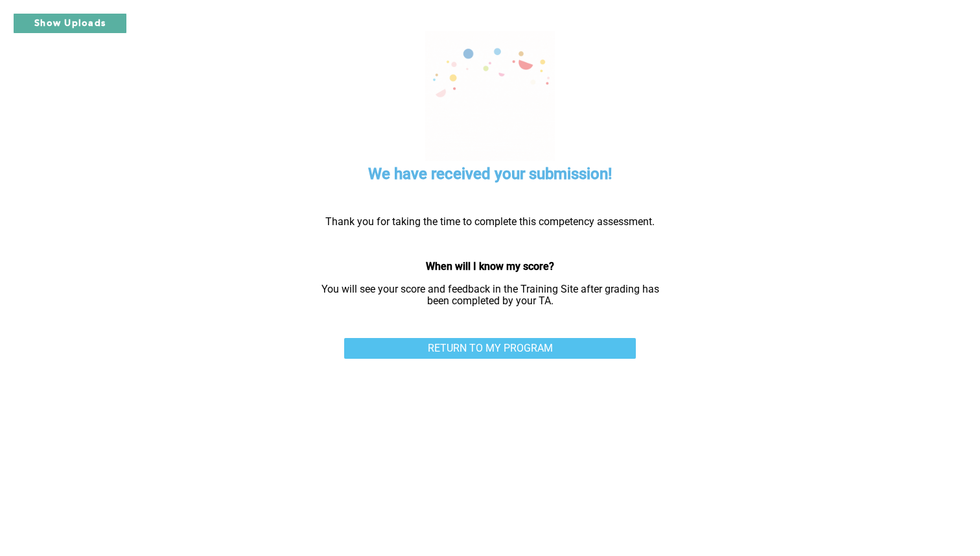  What do you see at coordinates (490, 96) in the screenshot?
I see `img: celebration.7678411f.gif` at bounding box center [490, 96].